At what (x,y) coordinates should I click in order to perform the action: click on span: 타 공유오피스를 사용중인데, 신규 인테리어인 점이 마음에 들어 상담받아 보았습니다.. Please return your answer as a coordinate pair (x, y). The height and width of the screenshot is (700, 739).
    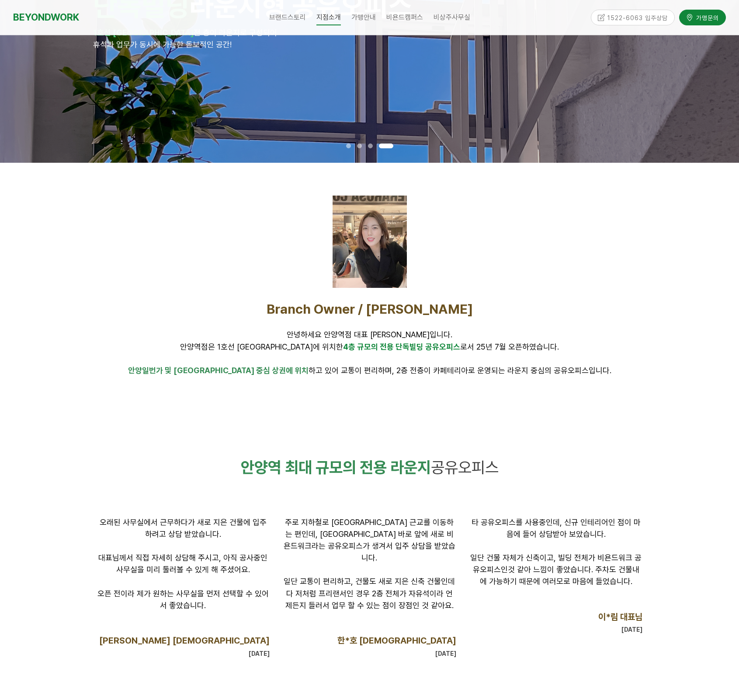
    Looking at the image, I should click on (556, 528).